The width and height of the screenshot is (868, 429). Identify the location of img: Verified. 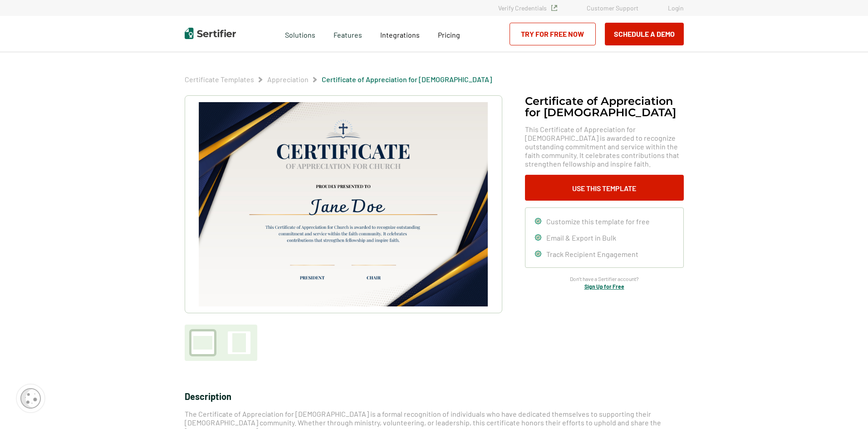
(554, 7).